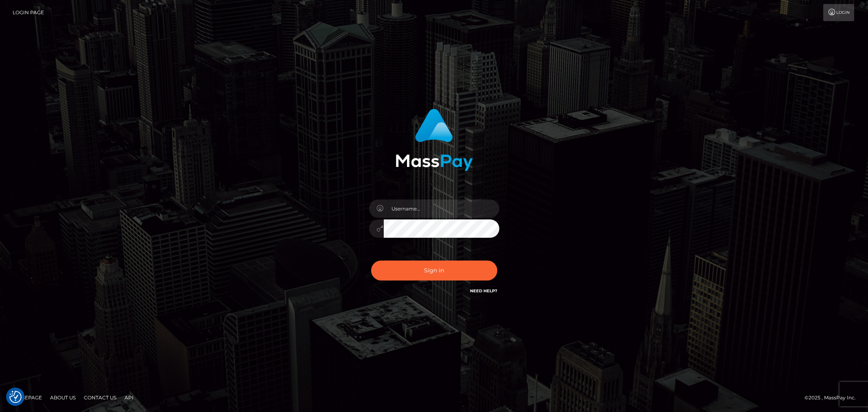 This screenshot has height=412, width=868. What do you see at coordinates (833, 398) in the screenshot?
I see `div: © 2025 , MassPay Inc.` at bounding box center [833, 398].